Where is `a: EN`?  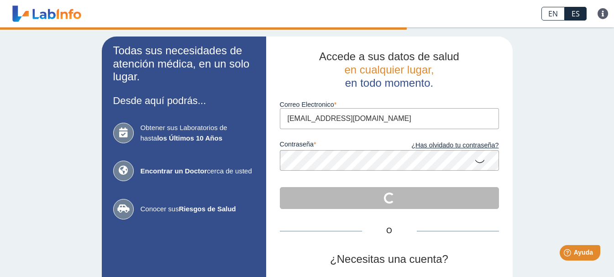 a: EN is located at coordinates (553, 14).